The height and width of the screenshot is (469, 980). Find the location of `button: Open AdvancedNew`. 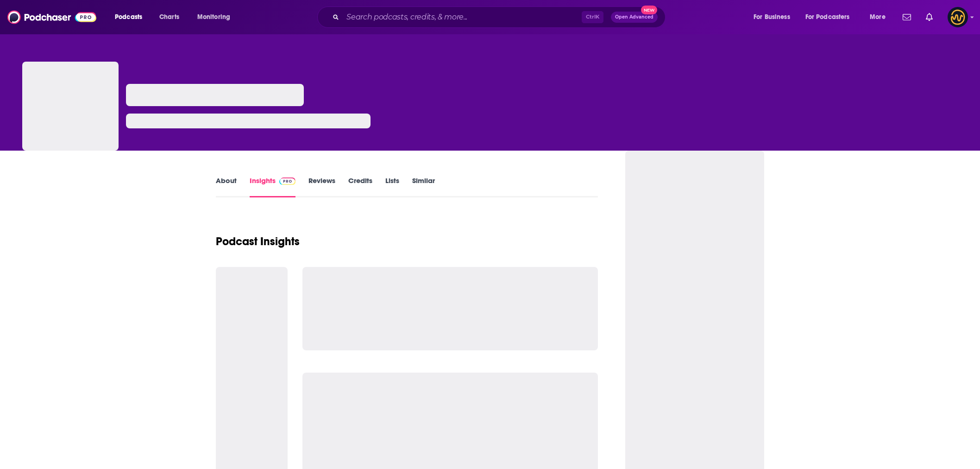

button: Open AdvancedNew is located at coordinates (634, 17).